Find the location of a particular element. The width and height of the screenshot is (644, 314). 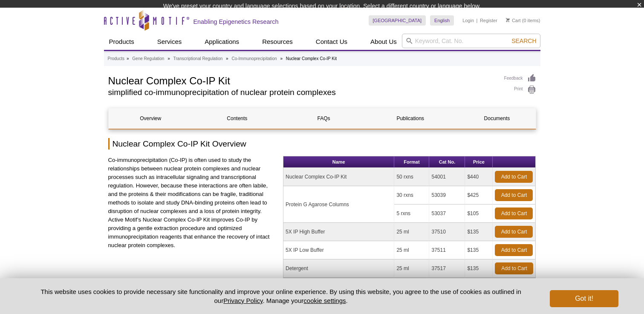

a: Overview is located at coordinates (150, 118).